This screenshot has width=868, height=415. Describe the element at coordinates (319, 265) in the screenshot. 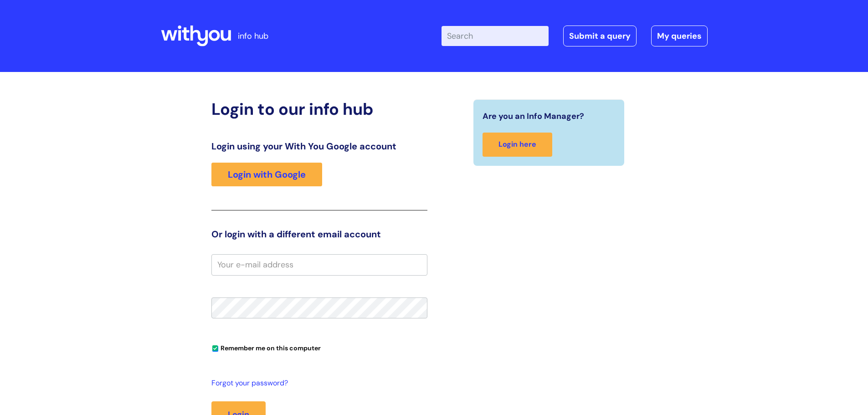

I see `input: Your e-mail address` at that location.